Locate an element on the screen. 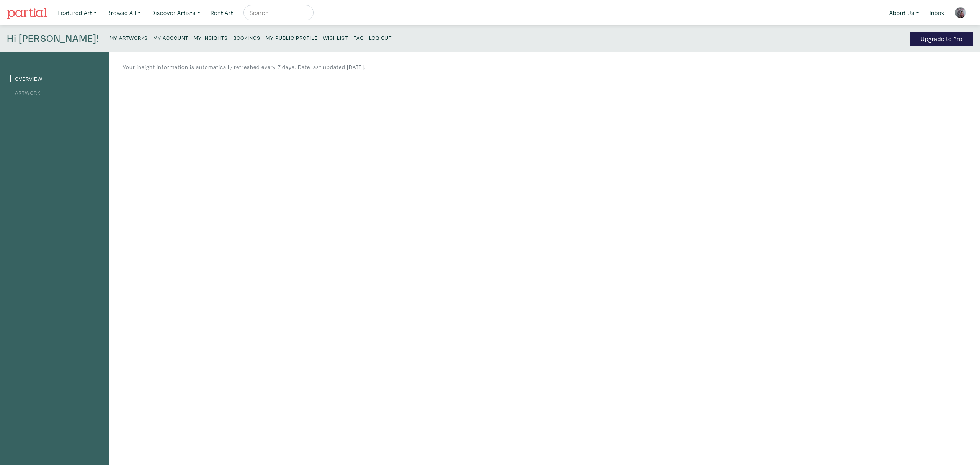  a: Discover Artists is located at coordinates (176, 13).